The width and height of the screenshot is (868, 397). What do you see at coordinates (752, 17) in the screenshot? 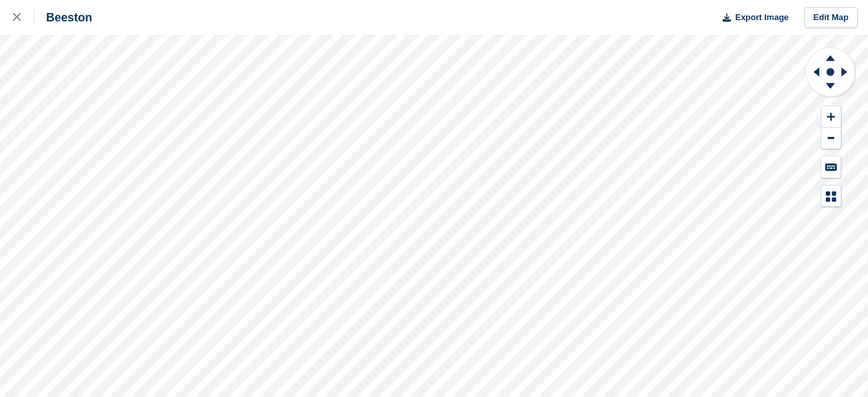
I see `button: Export Image` at bounding box center [752, 17].